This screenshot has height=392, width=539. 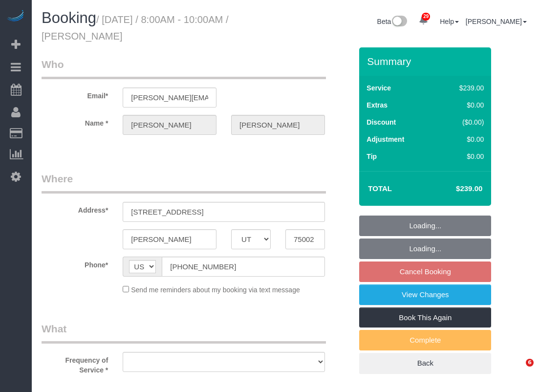 What do you see at coordinates (278, 125) in the screenshot?
I see `input: Last Name*` at bounding box center [278, 125].